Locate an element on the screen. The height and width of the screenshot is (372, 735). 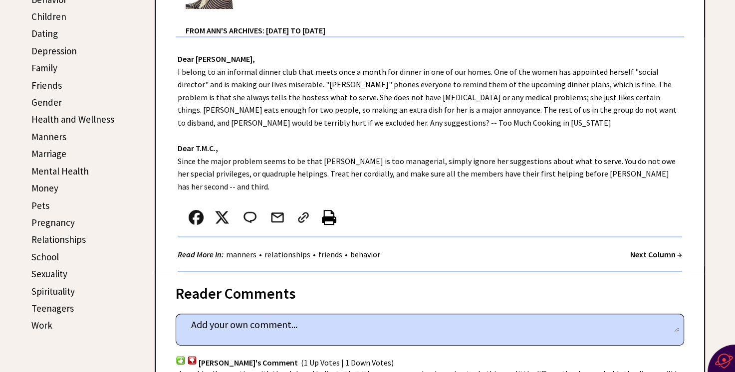
span: (1 Up Votes | 1 Down Votes) is located at coordinates (347, 362).